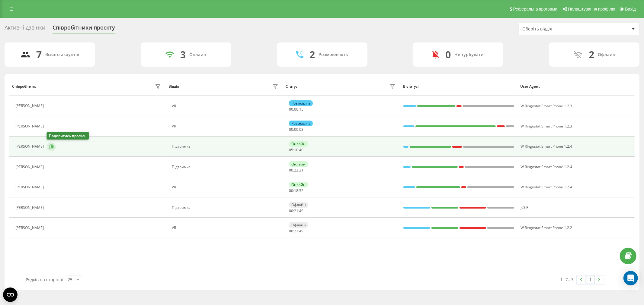  I want to click on span: 40, so click(301, 150).